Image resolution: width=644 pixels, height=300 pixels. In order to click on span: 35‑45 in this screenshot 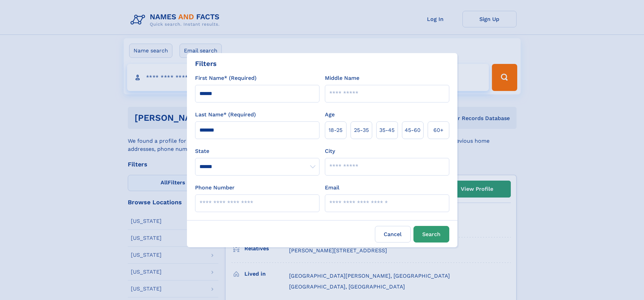, I will do `click(387, 130)`.